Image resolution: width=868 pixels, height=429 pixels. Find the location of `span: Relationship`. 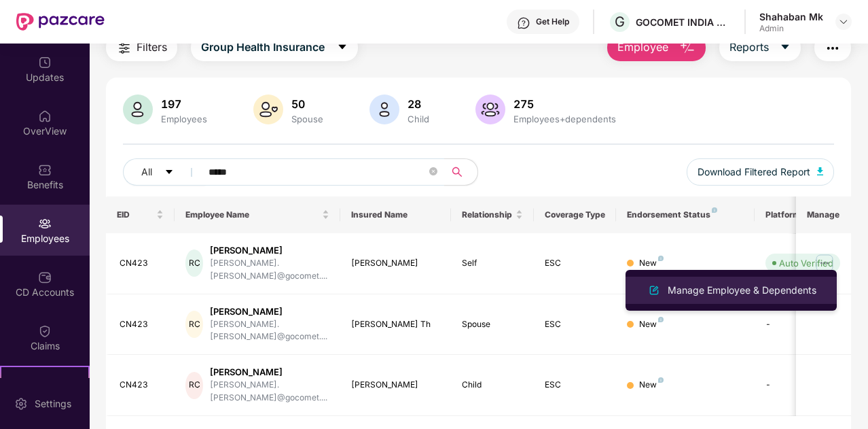

span: Relationship is located at coordinates (487, 214).